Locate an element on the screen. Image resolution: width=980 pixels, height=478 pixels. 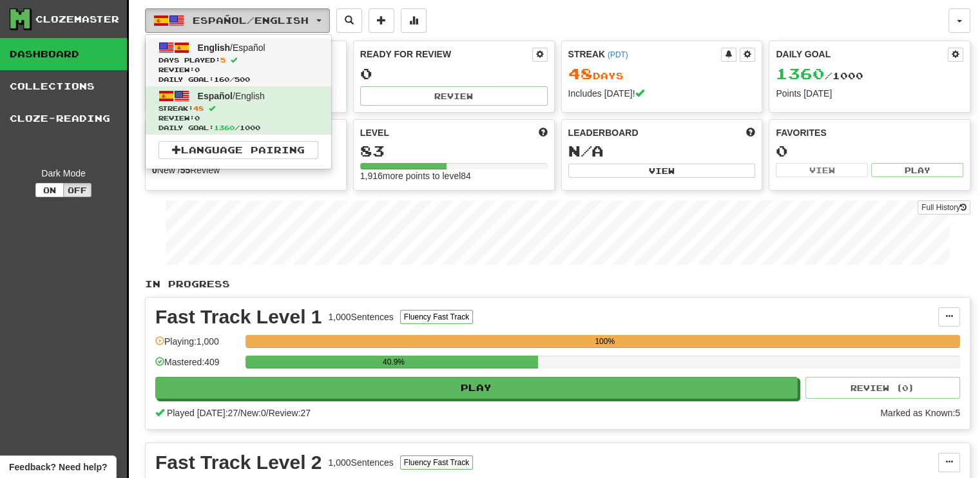
div: Dark Mode is located at coordinates (63, 173).